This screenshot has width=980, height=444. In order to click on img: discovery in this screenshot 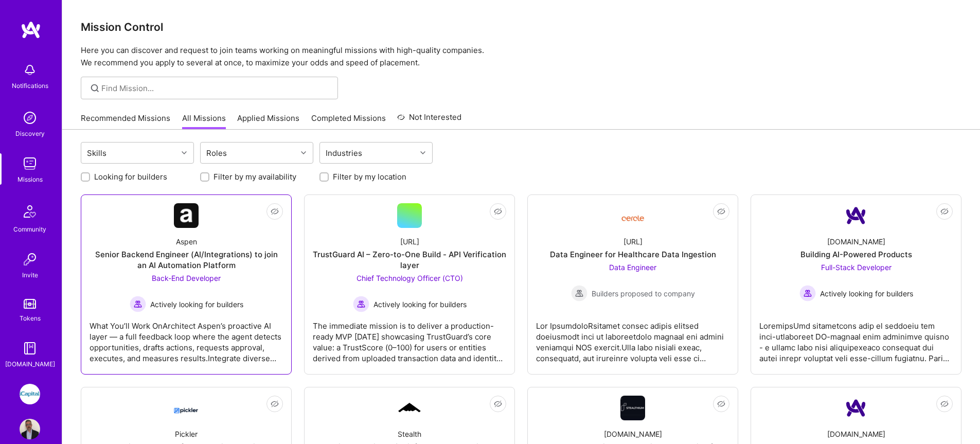, I will do `click(30, 118)`.